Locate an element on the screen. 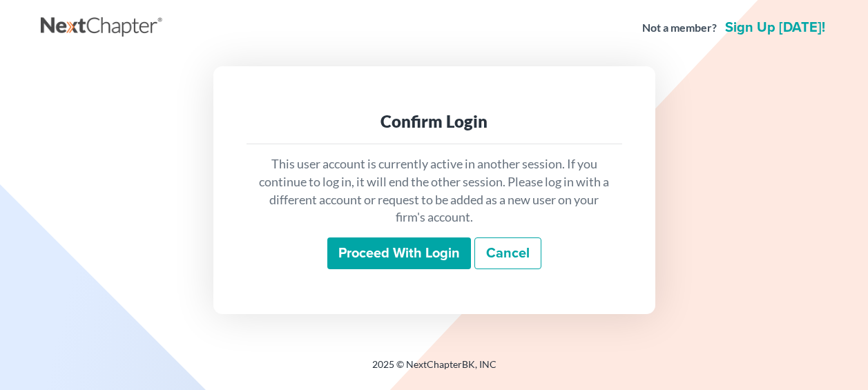 The height and width of the screenshot is (390, 868). p: This user account is currently active in another session. If you continue to log in, it will end ... is located at coordinates (434, 191).